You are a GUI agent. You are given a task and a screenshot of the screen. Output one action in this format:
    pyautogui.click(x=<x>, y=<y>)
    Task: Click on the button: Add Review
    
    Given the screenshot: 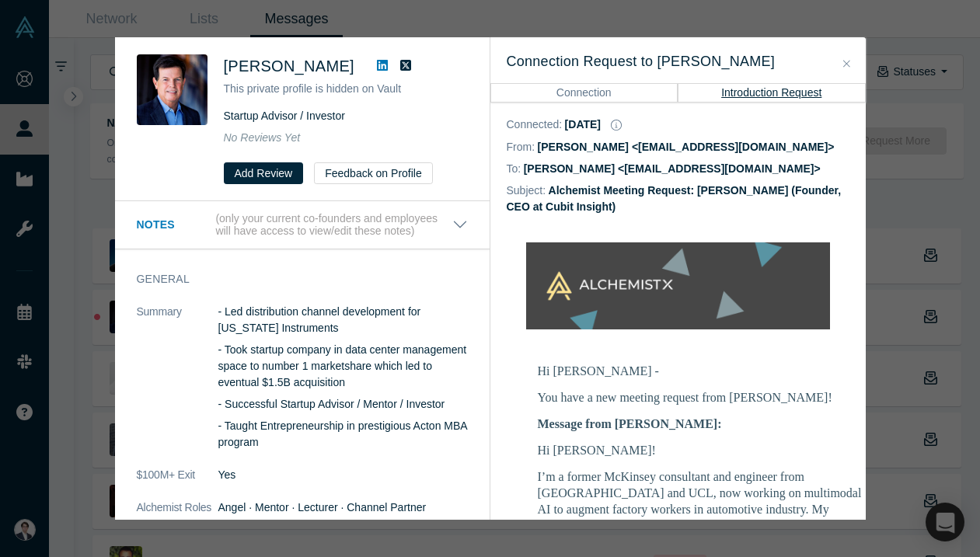 What is the action you would take?
    pyautogui.click(x=264, y=173)
    